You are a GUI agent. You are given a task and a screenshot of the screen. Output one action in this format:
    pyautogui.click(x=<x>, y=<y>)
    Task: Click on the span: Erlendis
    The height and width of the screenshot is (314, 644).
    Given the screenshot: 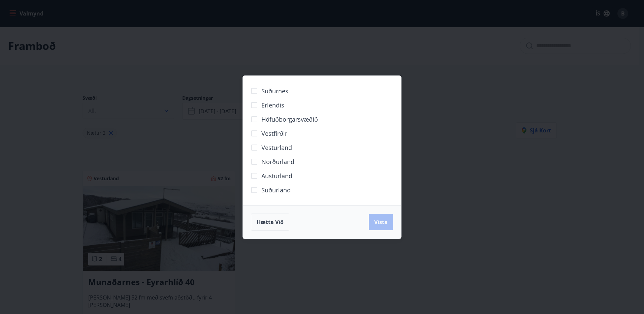 What is the action you would take?
    pyautogui.click(x=273, y=105)
    